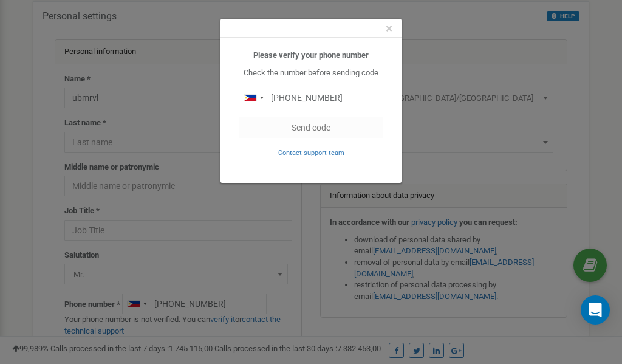 The image size is (622, 364). I want to click on b: Please verify your phone number, so click(311, 55).